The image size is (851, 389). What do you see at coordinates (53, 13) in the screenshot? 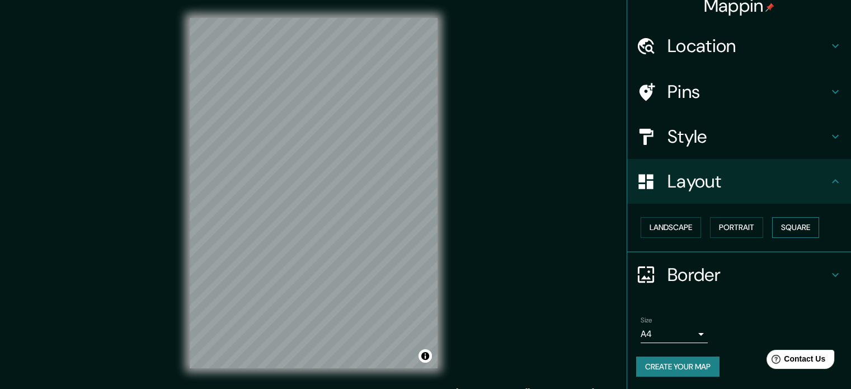
I see `span: Contact Us` at bounding box center [53, 13].